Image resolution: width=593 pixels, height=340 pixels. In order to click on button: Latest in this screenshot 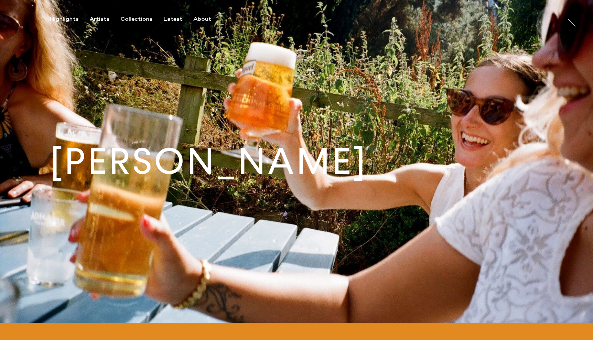, I will do `click(178, 19)`.